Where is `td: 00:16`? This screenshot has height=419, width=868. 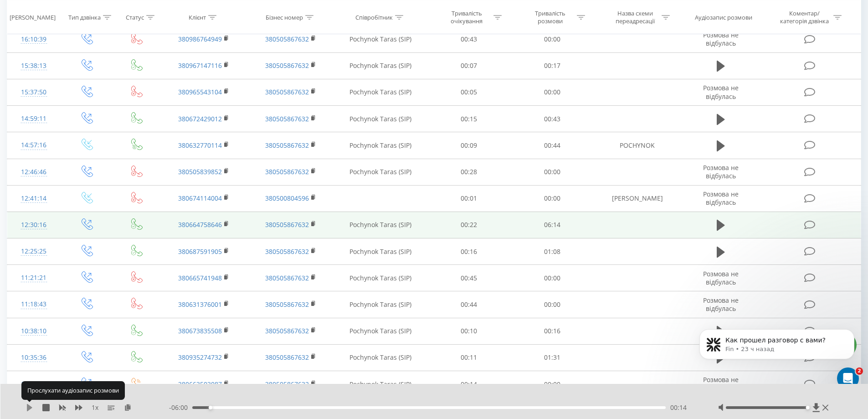 td: 00:16 is located at coordinates (469, 251).